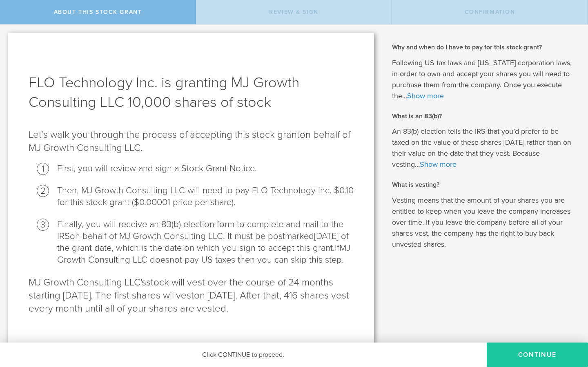  What do you see at coordinates (205, 196) in the screenshot?
I see `li: Then, MJ Growth Consulting LLC will need to pay FLO Technology Inc. $0.10 for this stock grant ($...` at bounding box center [205, 196].